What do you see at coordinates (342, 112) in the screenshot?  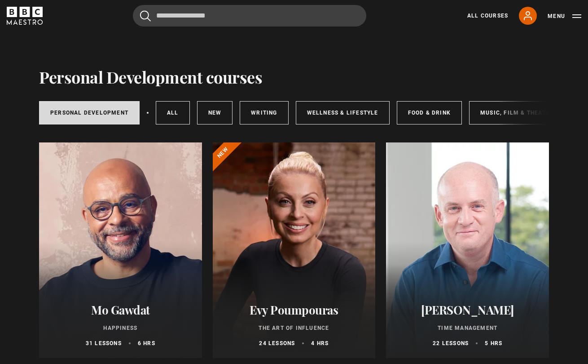 I see `a: Wellness & Lifestyle` at bounding box center [342, 112].